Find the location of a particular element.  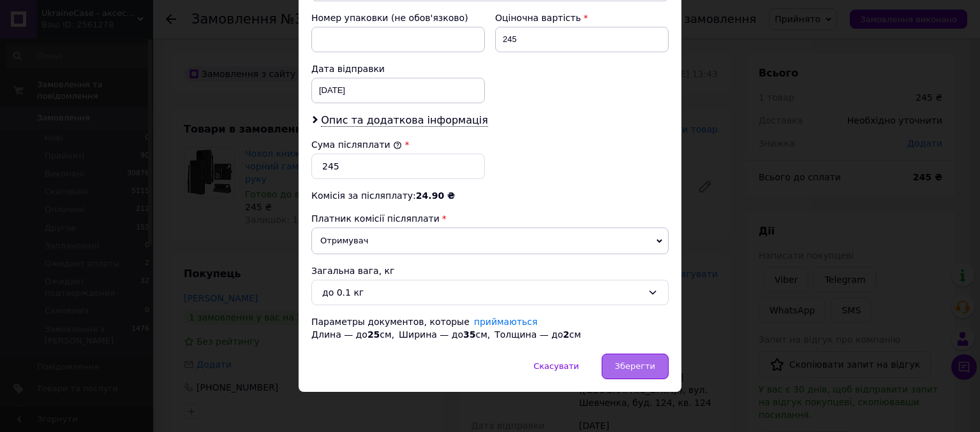

a: приймаються is located at coordinates (506, 322).